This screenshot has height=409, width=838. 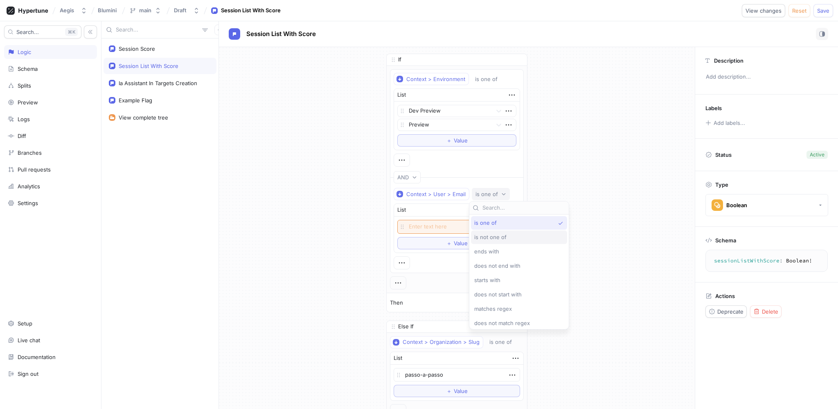 What do you see at coordinates (770, 311) in the screenshot?
I see `span: Delete` at bounding box center [770, 311].